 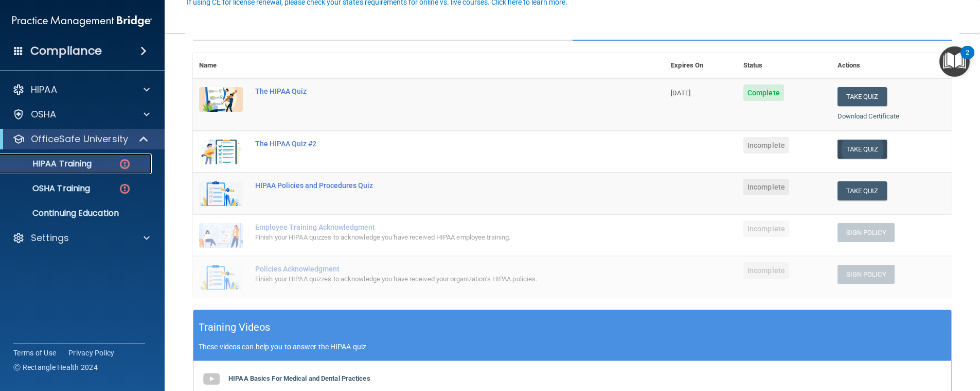 I want to click on a: OfficeSafe University, so click(x=80, y=139).